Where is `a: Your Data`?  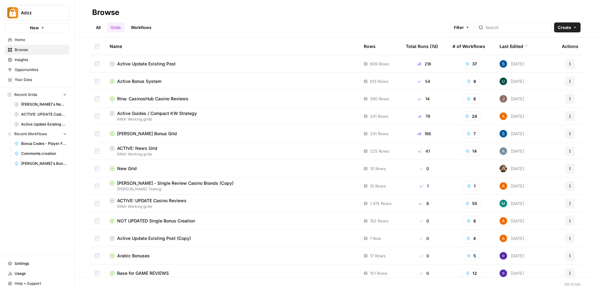 a: Your Data is located at coordinates (37, 80).